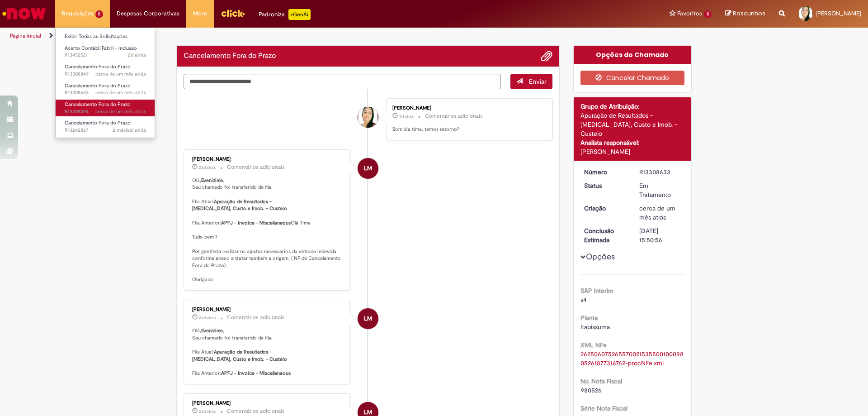 This screenshot has height=416, width=868. What do you see at coordinates (129, 130) in the screenshot?
I see `time: 04/07/2025 14:02:17` at bounding box center [129, 130].